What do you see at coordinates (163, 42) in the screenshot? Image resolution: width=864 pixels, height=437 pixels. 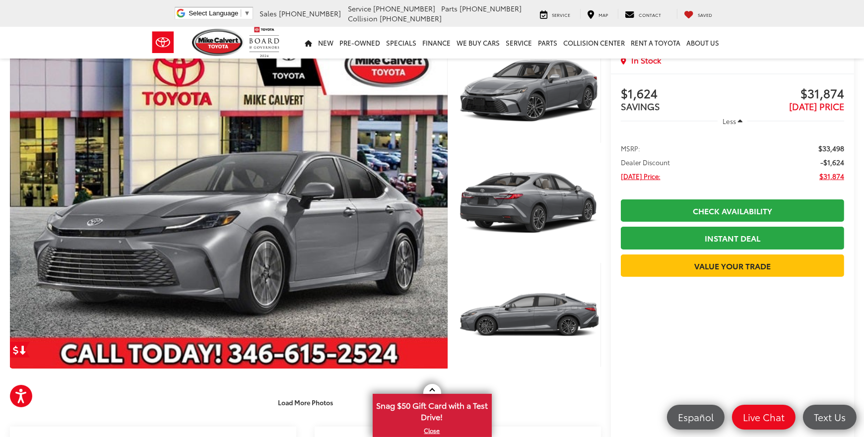 I see `img: Toyota` at bounding box center [163, 42].